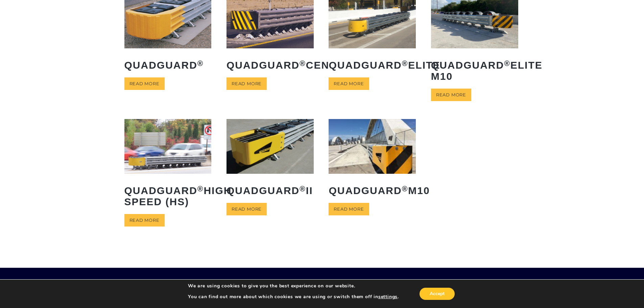  Describe the element at coordinates (144, 84) in the screenshot. I see `a: Read more about “QuadGuard®”` at that location.